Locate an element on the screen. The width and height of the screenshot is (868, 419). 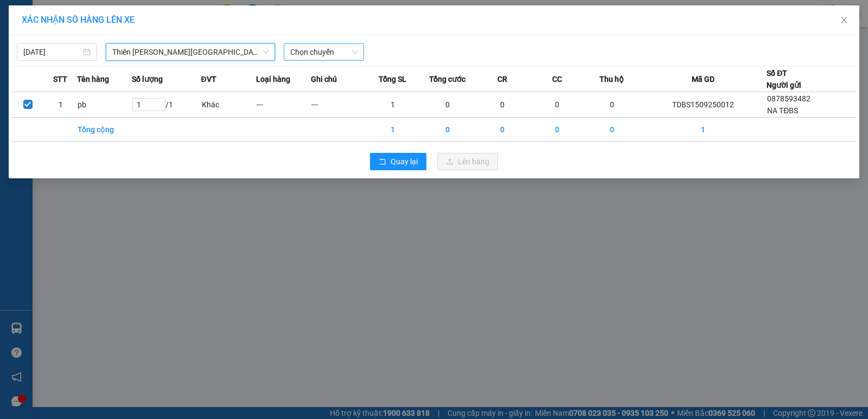
td: / 1 is located at coordinates (166, 105).